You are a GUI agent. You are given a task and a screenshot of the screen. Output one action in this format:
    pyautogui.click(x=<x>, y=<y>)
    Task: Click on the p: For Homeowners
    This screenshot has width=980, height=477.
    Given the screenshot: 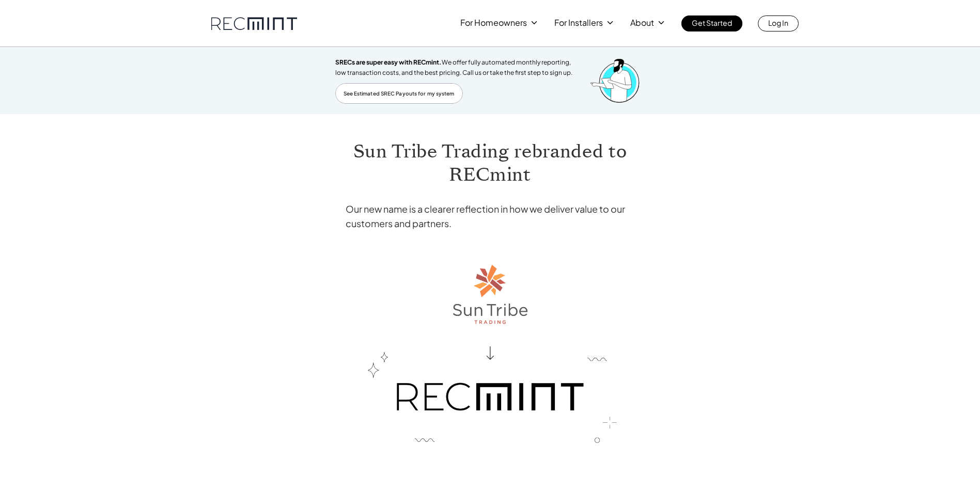 What is the action you would take?
    pyautogui.click(x=493, y=23)
    